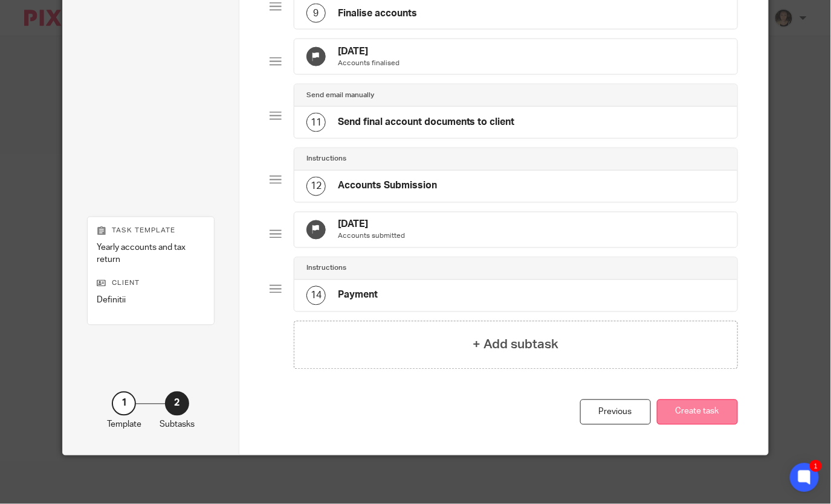  I want to click on p: Accounts submitted, so click(371, 237).